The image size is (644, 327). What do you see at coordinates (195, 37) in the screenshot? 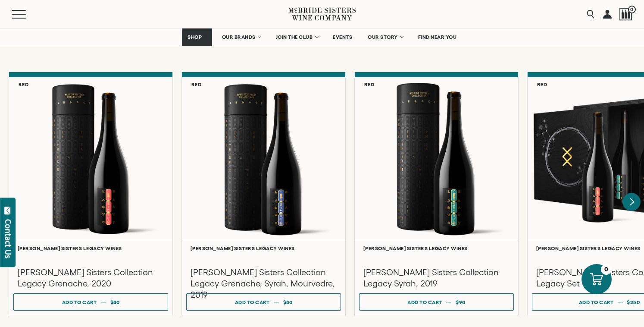
I see `span: SHOP` at bounding box center [195, 37].